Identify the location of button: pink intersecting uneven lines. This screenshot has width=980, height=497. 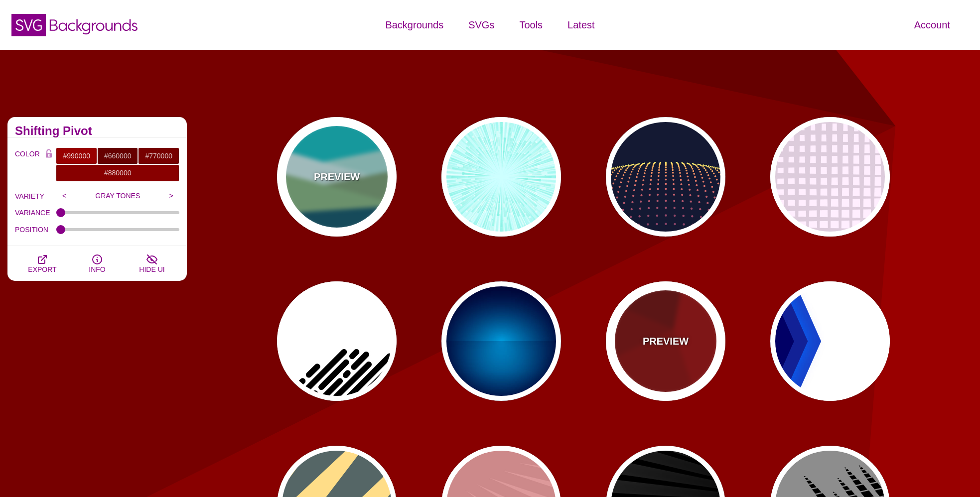
(830, 177).